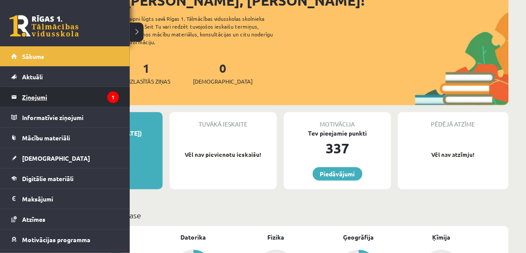 This screenshot has width=526, height=253. Describe the element at coordinates (276, 237) in the screenshot. I see `a: Fizika` at that location.